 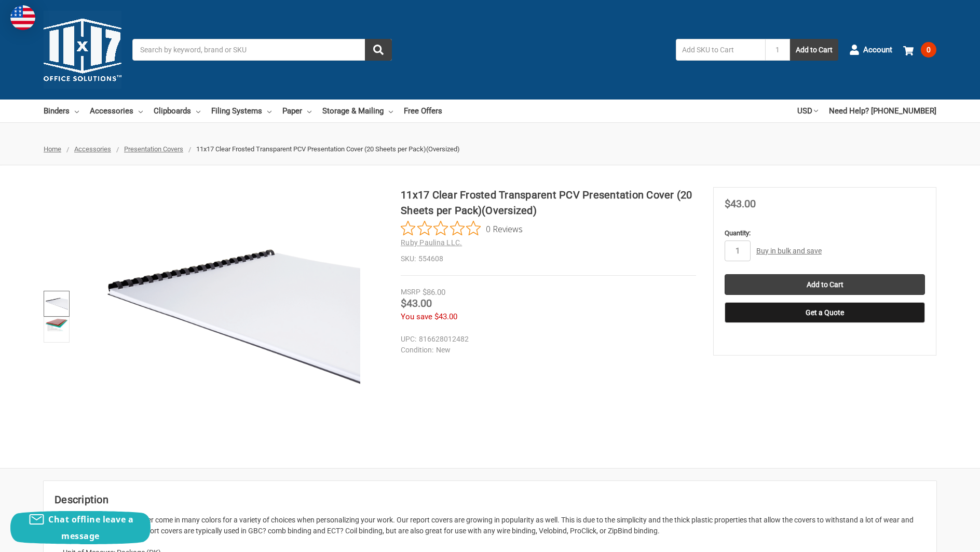 I want to click on span: Chat offline leave a message, so click(x=91, y=528).